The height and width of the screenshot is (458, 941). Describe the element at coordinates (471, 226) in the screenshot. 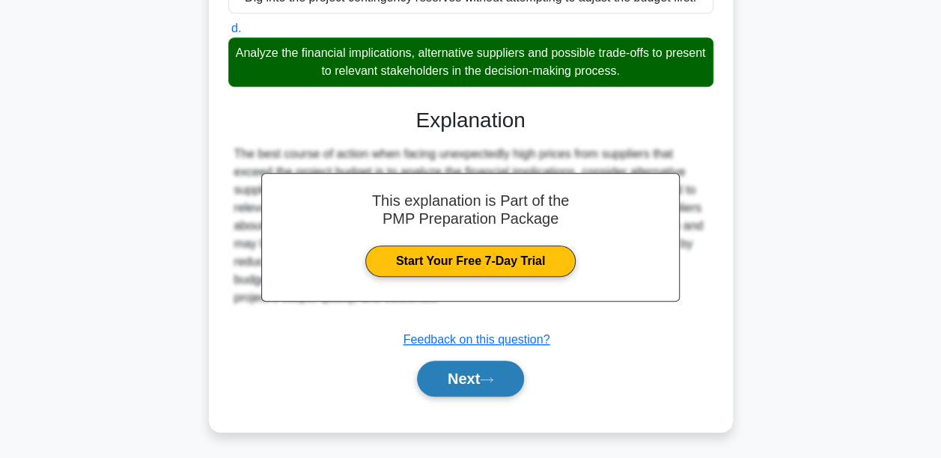

I see `div: The best course of action when facing unexpectedly high prices from suppliers that exceed the pro...` at that location.